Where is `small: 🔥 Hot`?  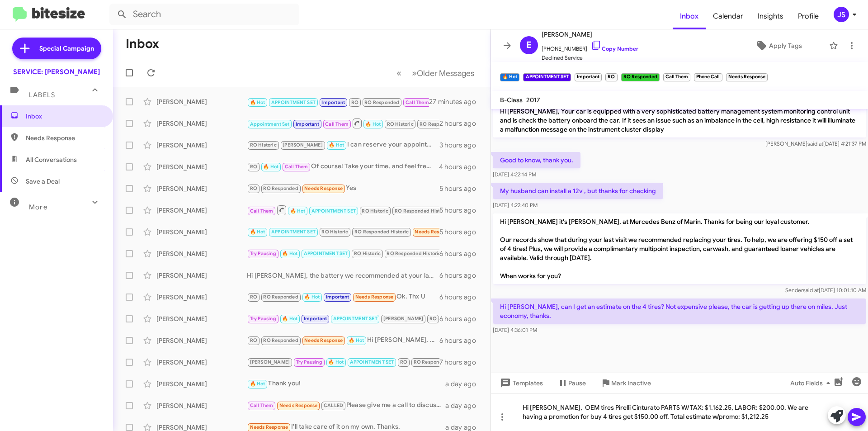
small: 🔥 Hot is located at coordinates (510, 77).